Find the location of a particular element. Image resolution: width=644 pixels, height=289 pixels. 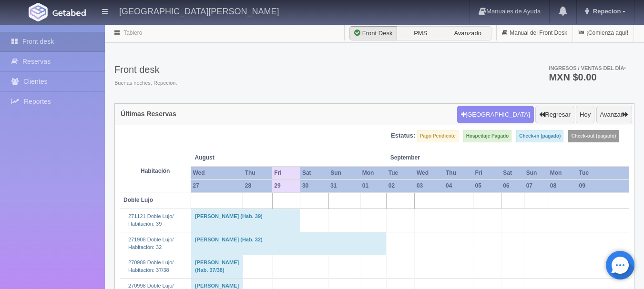

a: ¡Comienza aquí! is located at coordinates (602, 33).